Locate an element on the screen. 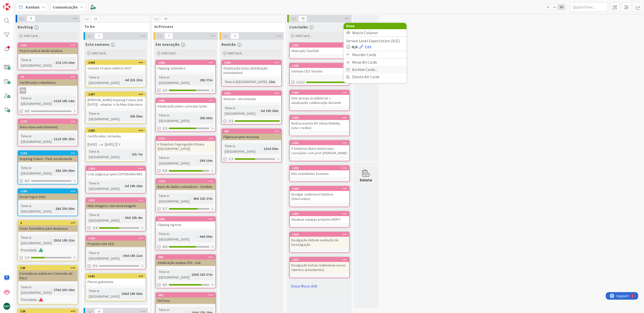 The image size is (644, 313). div: 111d 20h 25m is located at coordinates (64, 139).